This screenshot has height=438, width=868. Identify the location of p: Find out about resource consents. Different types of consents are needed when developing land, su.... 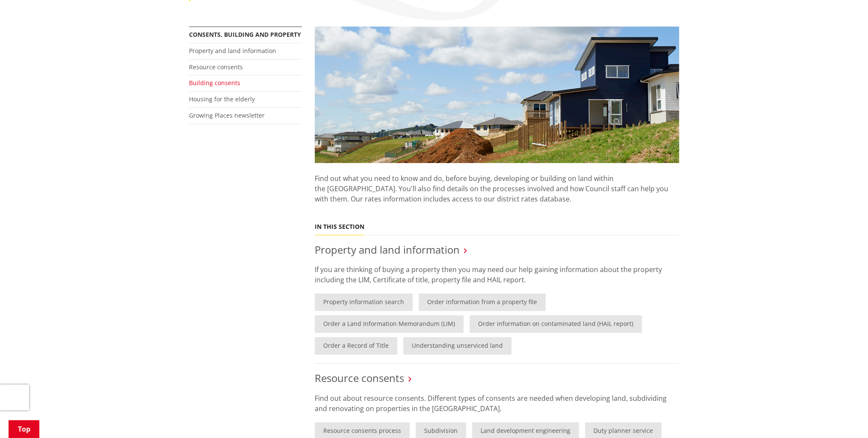
(496, 403).